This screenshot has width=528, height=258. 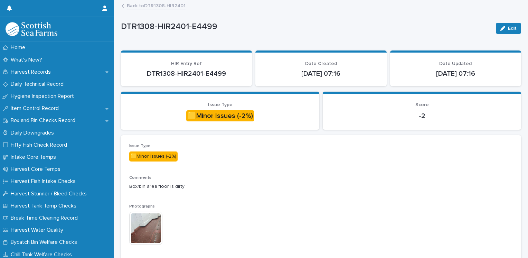 I want to click on p: Fifty Fish Check Record, so click(x=40, y=145).